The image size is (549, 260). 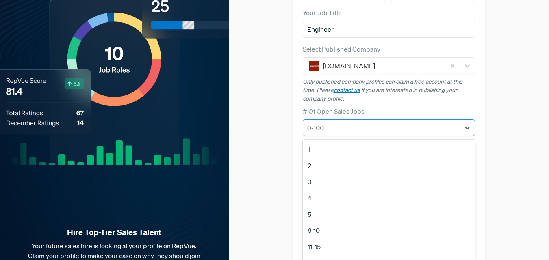 What do you see at coordinates (114, 233) in the screenshot?
I see `strong: Hire Top-Tier Sales Talent` at bounding box center [114, 233].